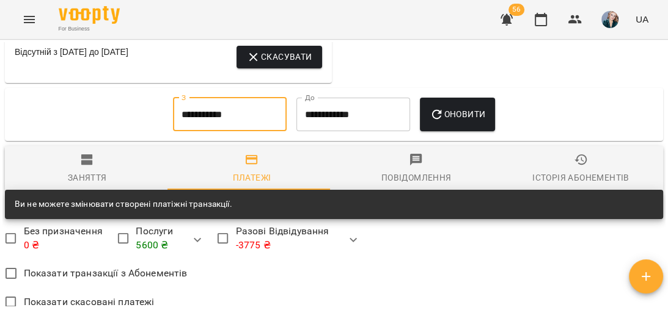  Describe the element at coordinates (29, 20) in the screenshot. I see `button: Menu` at that location.